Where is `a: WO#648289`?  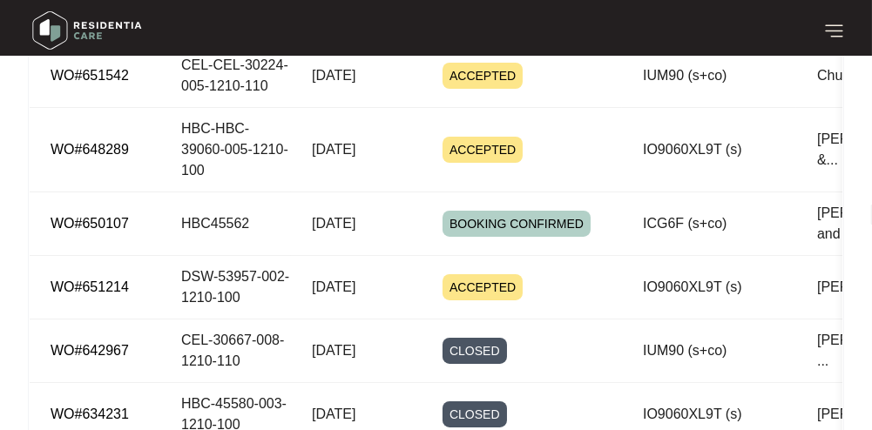
a: WO#648289 is located at coordinates (90, 149).